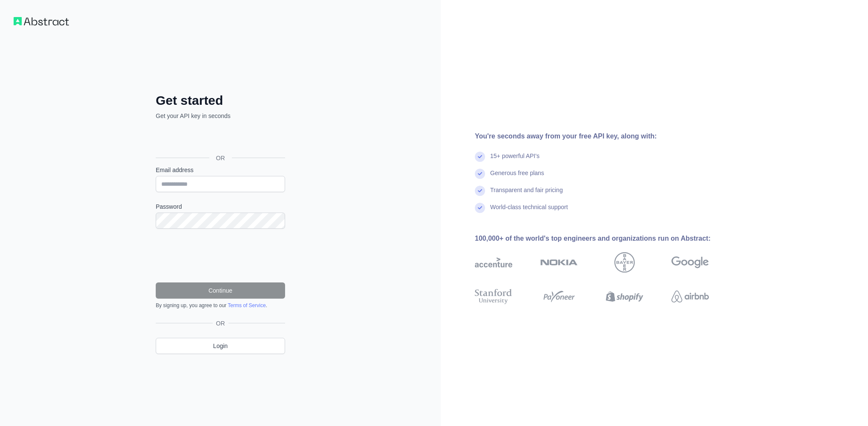  I want to click on p: Get your API key in seconds, so click(220, 116).